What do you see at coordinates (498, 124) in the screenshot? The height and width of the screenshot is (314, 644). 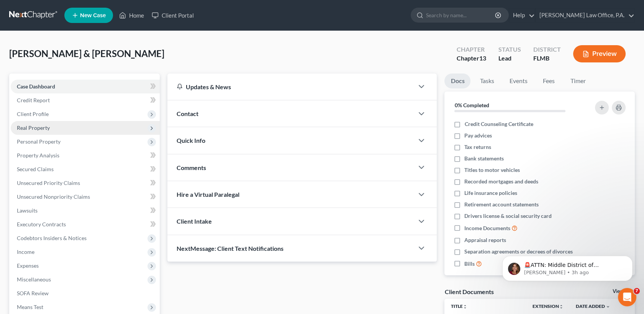 I see `span: Credit Counseling Certificate` at bounding box center [498, 124].